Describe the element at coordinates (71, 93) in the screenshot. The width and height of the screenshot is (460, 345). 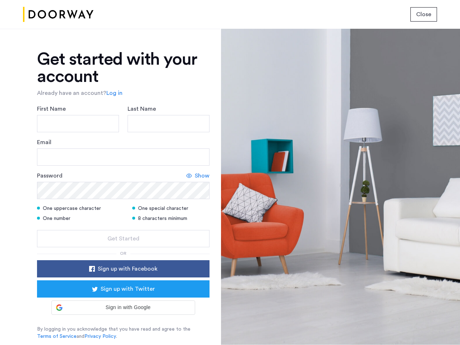
I see `span: Already have an account?` at that location.